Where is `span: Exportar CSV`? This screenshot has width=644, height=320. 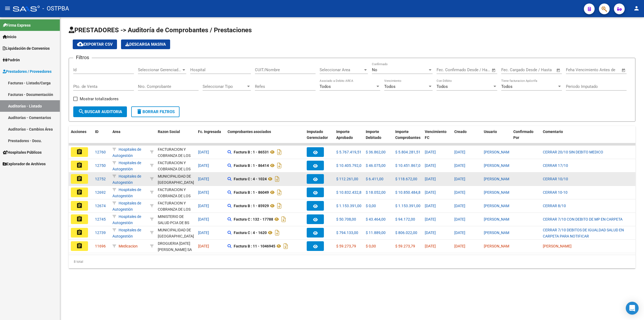
span: Exportar CSV is located at coordinates (95, 44).